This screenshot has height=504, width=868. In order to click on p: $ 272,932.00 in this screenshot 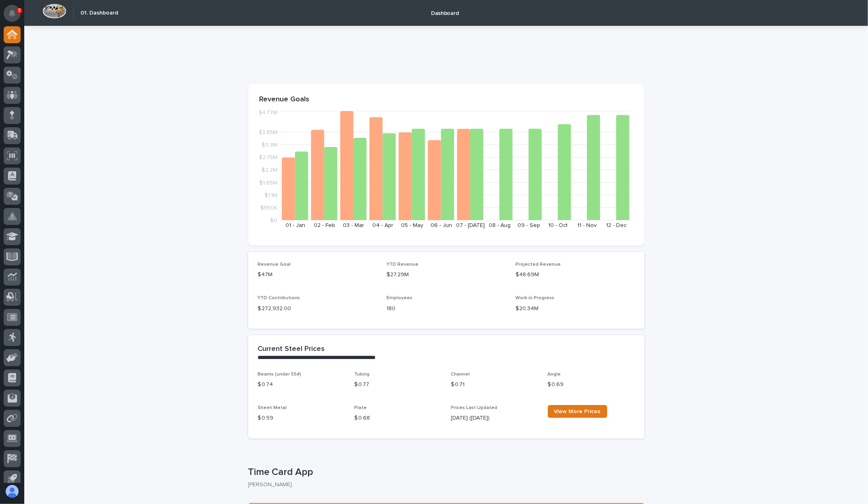, I will do `click(317, 308)`.